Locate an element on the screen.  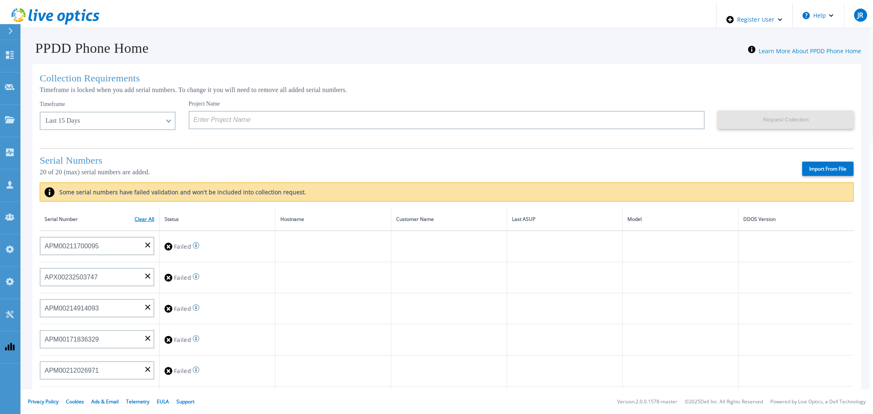
th: Last ASUP is located at coordinates (564, 219).